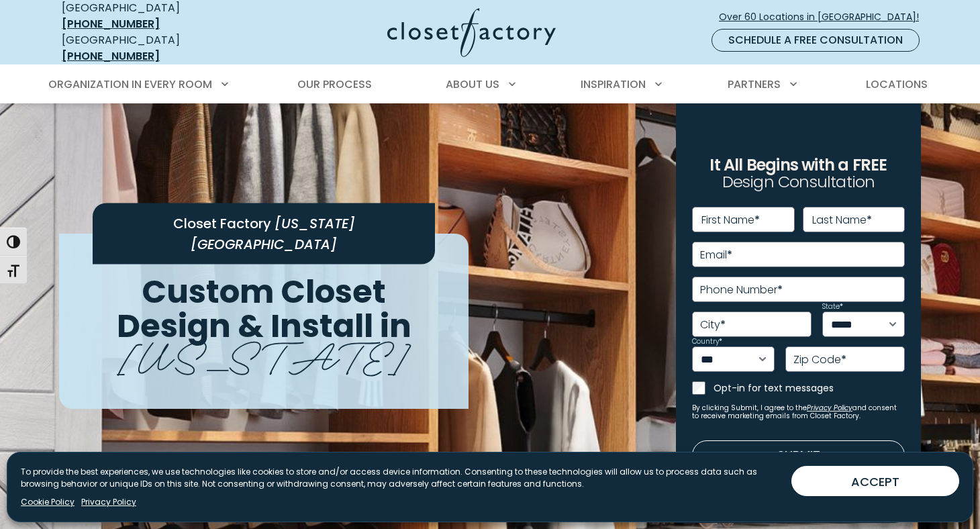 The width and height of the screenshot is (980, 529). What do you see at coordinates (490, 85) in the screenshot?
I see `nav: Primary Menu` at bounding box center [490, 85].